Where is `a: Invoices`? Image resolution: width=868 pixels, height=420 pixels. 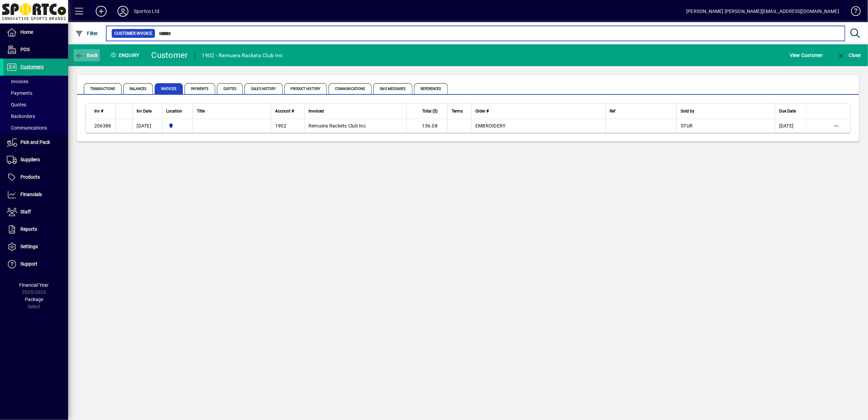 a: Invoices is located at coordinates (36, 81).